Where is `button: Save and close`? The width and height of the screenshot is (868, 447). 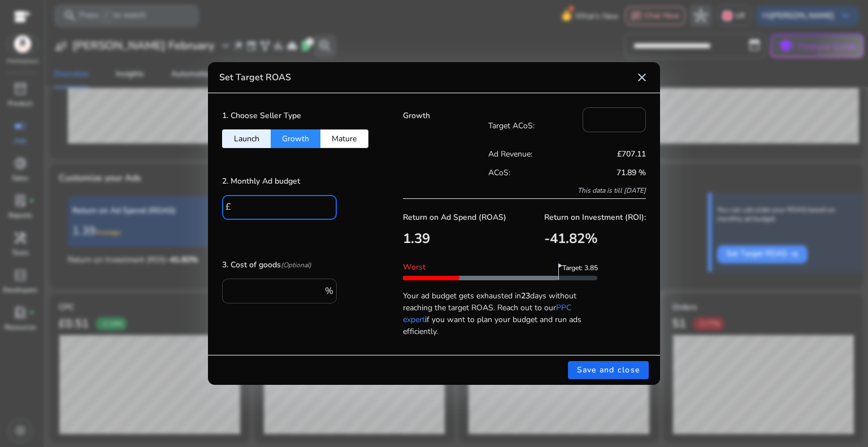
button: Save and close is located at coordinates (608, 370).